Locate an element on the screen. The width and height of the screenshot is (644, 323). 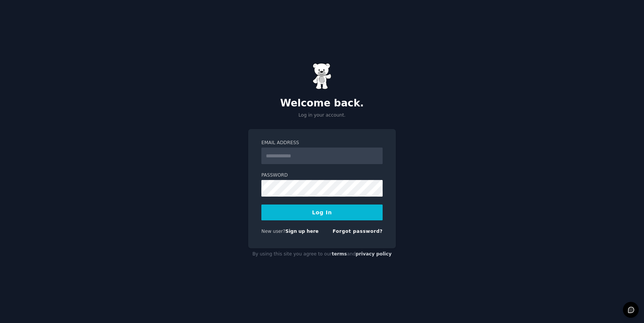
img: Gummy Bear is located at coordinates (322, 76).